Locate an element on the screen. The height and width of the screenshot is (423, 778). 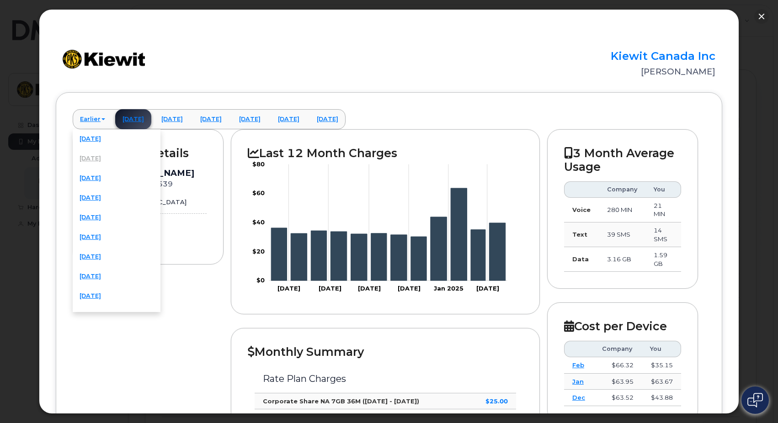
img: Open chat is located at coordinates (755, 400).